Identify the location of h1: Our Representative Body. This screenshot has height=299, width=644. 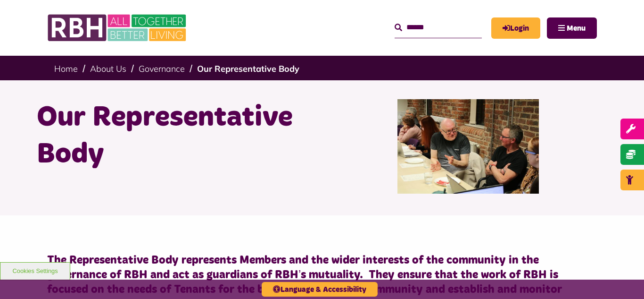
(176, 136).